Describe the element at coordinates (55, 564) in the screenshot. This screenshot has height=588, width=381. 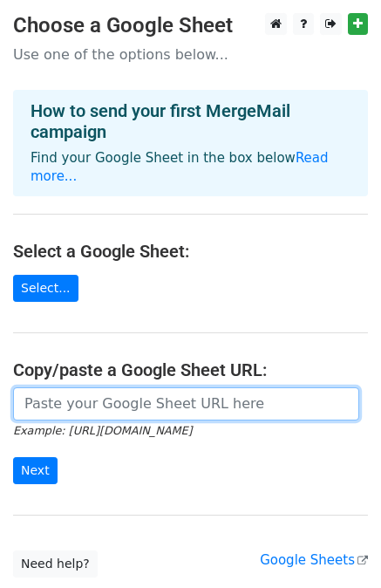
I see `a: Need help?` at that location.